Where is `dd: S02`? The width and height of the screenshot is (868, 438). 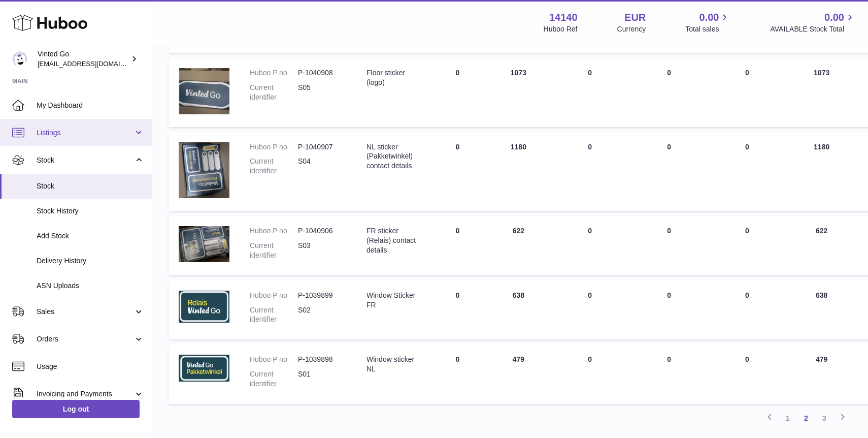
dd: S02 is located at coordinates (322, 315).